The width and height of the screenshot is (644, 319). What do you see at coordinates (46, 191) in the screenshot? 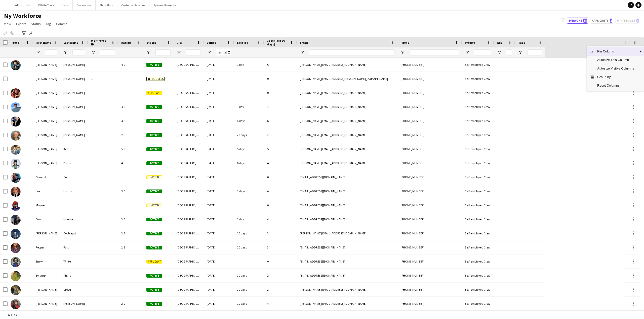
I see `div: Lex` at bounding box center [46, 191].